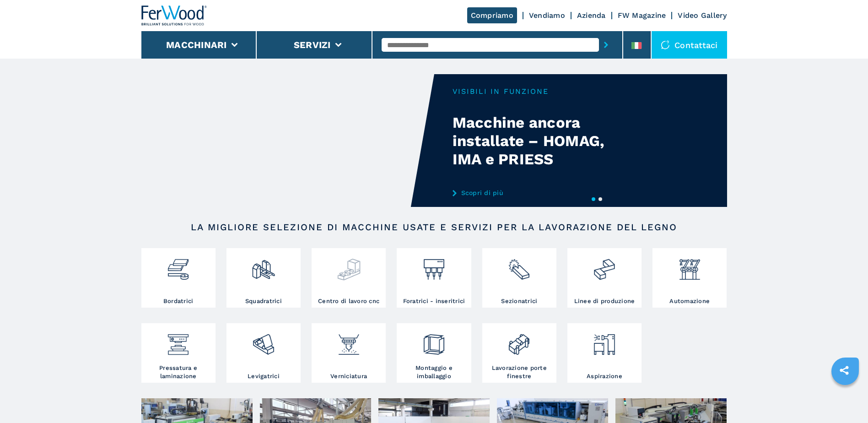 This screenshot has width=868, height=423. Describe the element at coordinates (642, 15) in the screenshot. I see `a: FW Magazine` at that location.